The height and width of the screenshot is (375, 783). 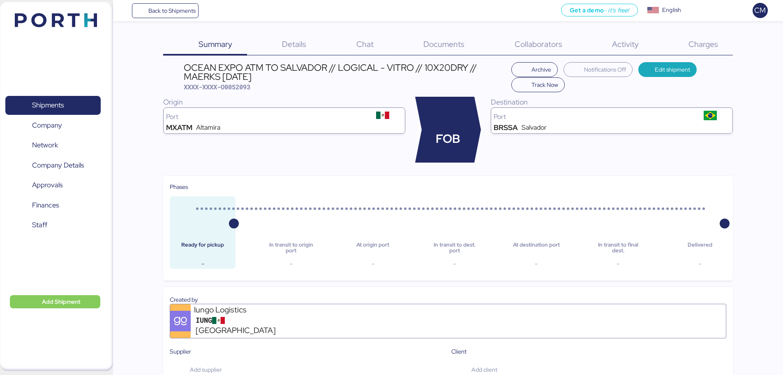 What do you see at coordinates (172, 11) in the screenshot?
I see `span: Back to Shipments` at bounding box center [172, 11].